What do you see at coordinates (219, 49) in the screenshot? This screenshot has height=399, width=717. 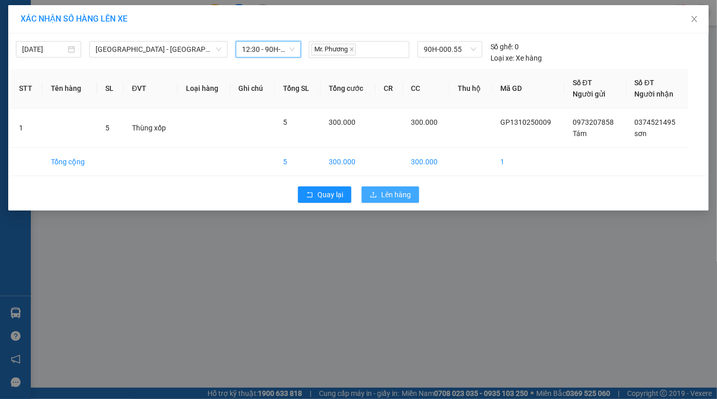 I see `span: down` at bounding box center [219, 49].